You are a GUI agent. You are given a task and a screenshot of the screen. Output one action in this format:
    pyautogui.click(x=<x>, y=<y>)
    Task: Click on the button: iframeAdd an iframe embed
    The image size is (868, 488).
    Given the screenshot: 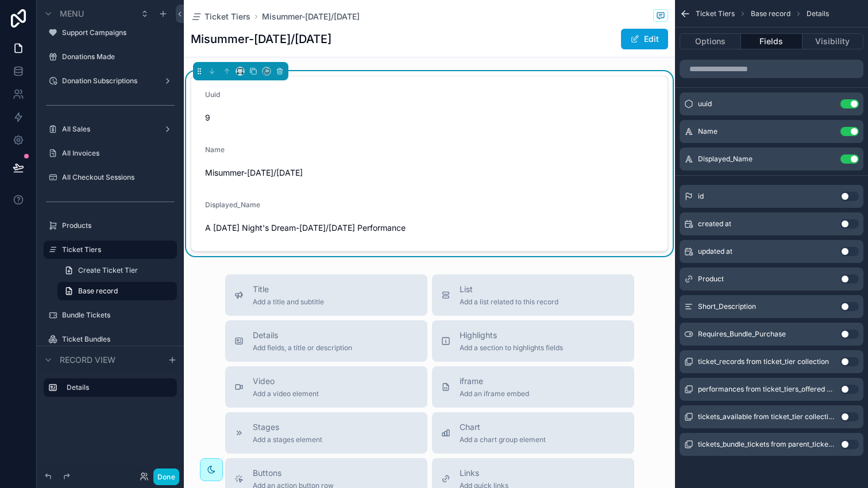 What is the action you would take?
    pyautogui.click(x=533, y=387)
    